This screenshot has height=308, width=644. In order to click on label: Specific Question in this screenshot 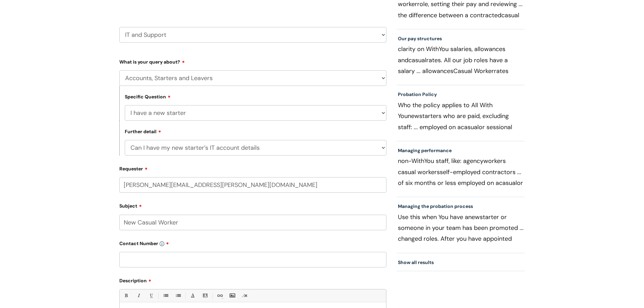, I will do `click(148, 96)`.